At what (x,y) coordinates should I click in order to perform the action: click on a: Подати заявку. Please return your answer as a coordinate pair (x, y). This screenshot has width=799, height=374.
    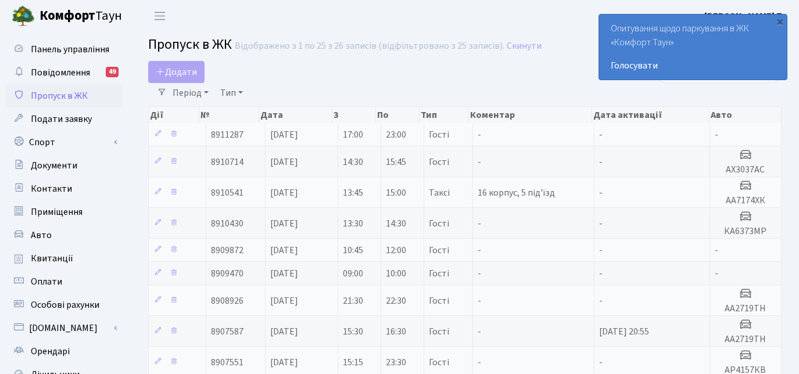
    Looking at the image, I should click on (64, 119).